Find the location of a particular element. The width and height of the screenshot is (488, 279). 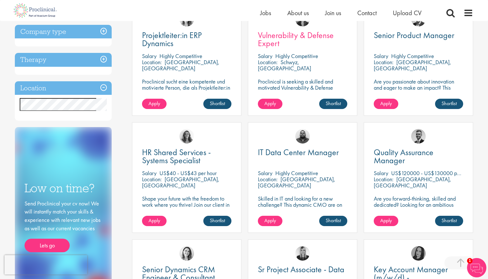

a: Vulnerability & Defense Expert is located at coordinates (303, 39).